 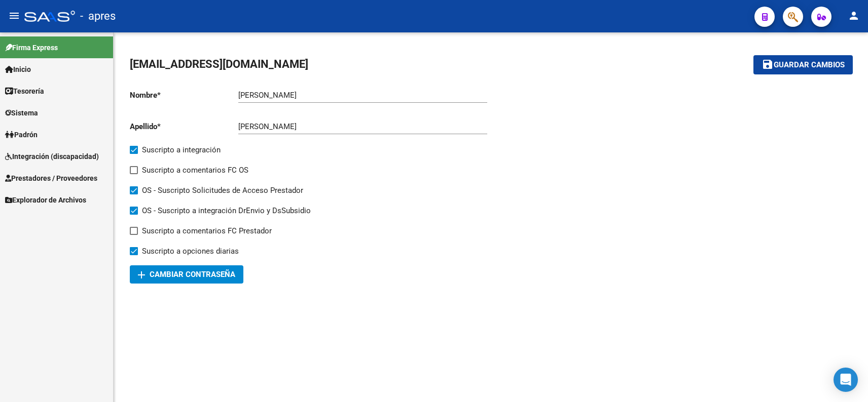 I want to click on span: OS - Suscripto a integración DrEnvio y DsSubsidio, so click(x=226, y=211).